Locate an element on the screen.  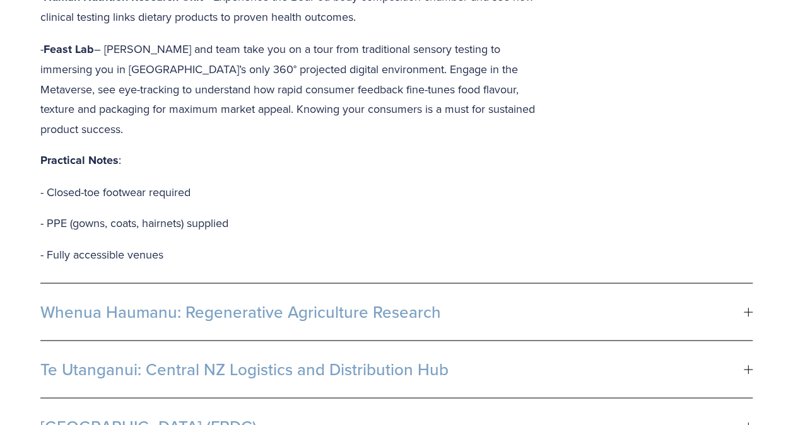
span: Whenua Haumanu: Regenerative Agriculture Research is located at coordinates (392, 312).